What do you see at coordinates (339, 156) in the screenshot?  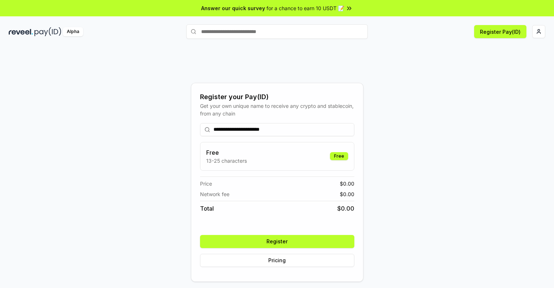 I see `div: Free` at bounding box center [339, 156].